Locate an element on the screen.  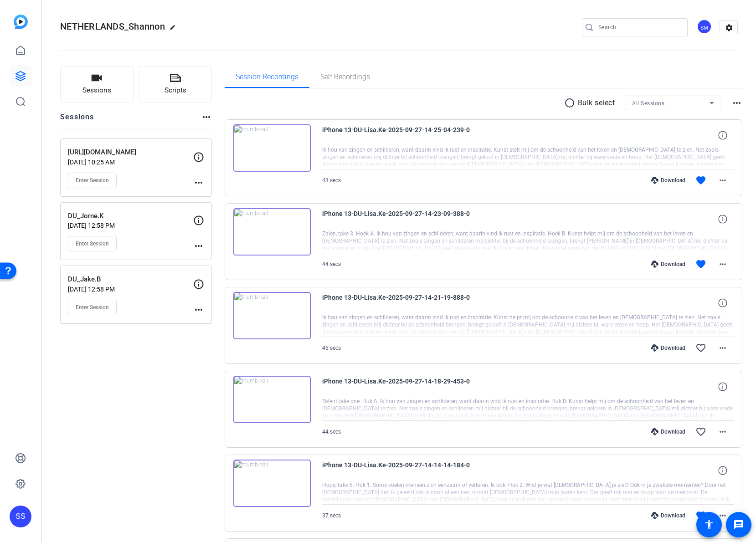
button: Scripts is located at coordinates (175, 85).